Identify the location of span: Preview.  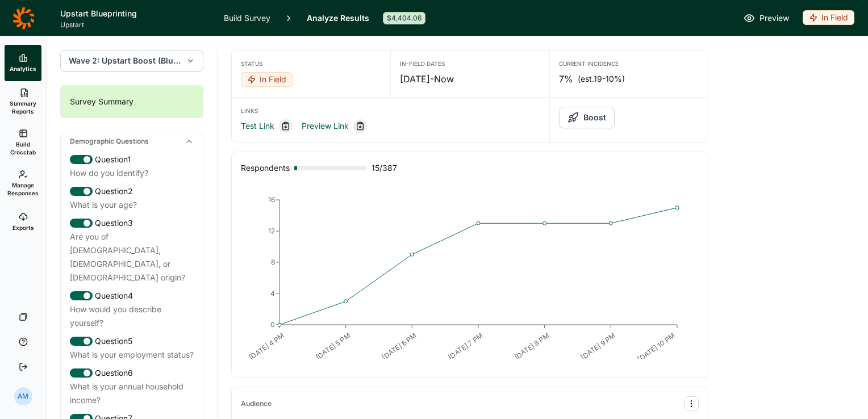
(774, 19).